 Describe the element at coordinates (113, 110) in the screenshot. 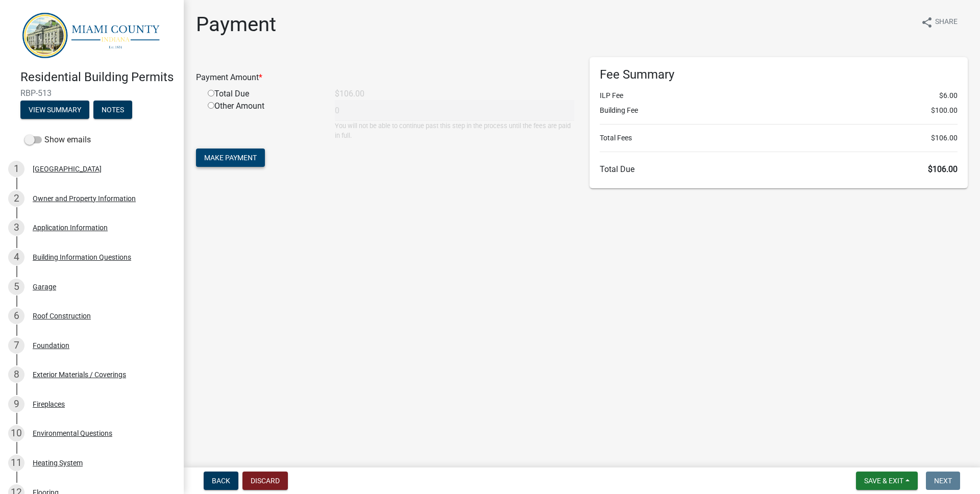

I see `wm-modal-confirm: Notes` at that location.